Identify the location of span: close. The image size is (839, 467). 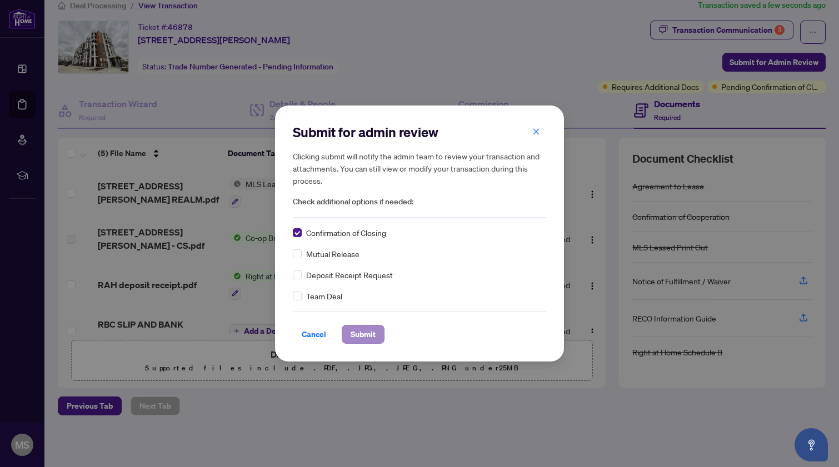
(536, 132).